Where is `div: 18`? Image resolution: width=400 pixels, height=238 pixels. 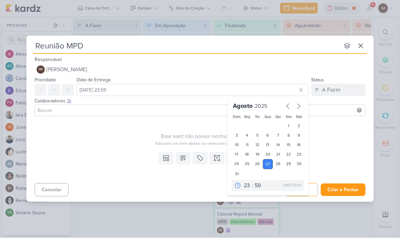
div: 18 is located at coordinates (247, 155).